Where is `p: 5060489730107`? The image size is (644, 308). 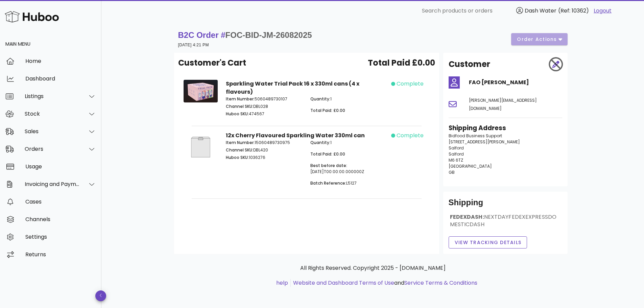 p: 5060489730107 is located at coordinates (264, 99).